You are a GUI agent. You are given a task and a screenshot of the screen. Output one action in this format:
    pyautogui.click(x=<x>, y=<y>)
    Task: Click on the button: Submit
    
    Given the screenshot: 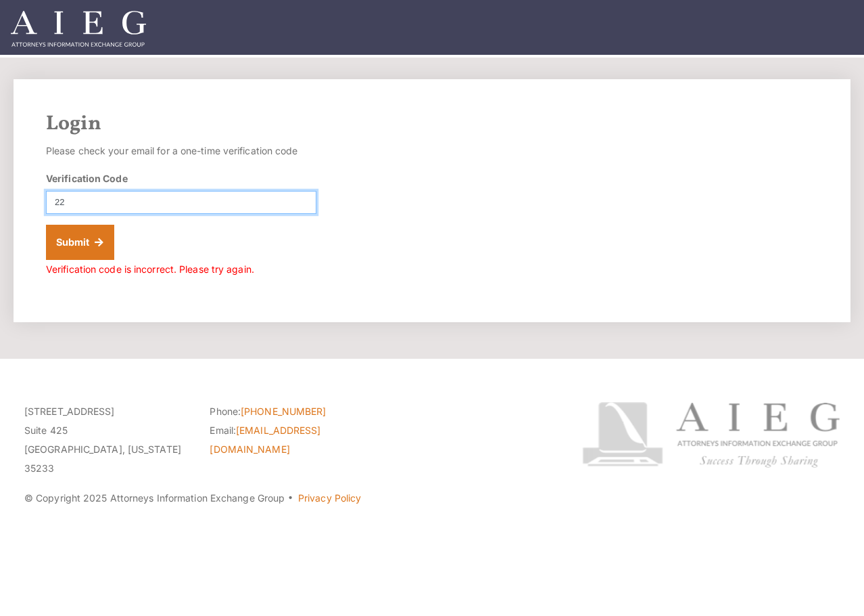 What is the action you would take?
    pyautogui.click(x=80, y=242)
    